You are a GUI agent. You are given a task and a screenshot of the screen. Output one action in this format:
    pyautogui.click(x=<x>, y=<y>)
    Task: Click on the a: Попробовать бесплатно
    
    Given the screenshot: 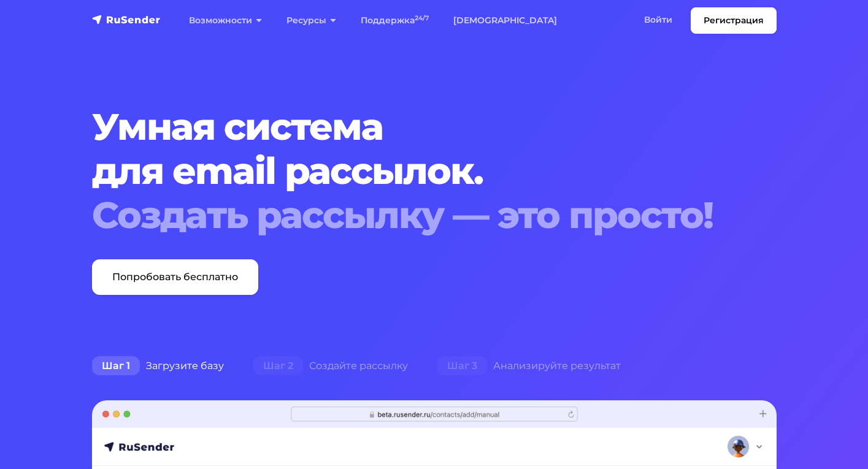 What is the action you would take?
    pyautogui.click(x=175, y=278)
    